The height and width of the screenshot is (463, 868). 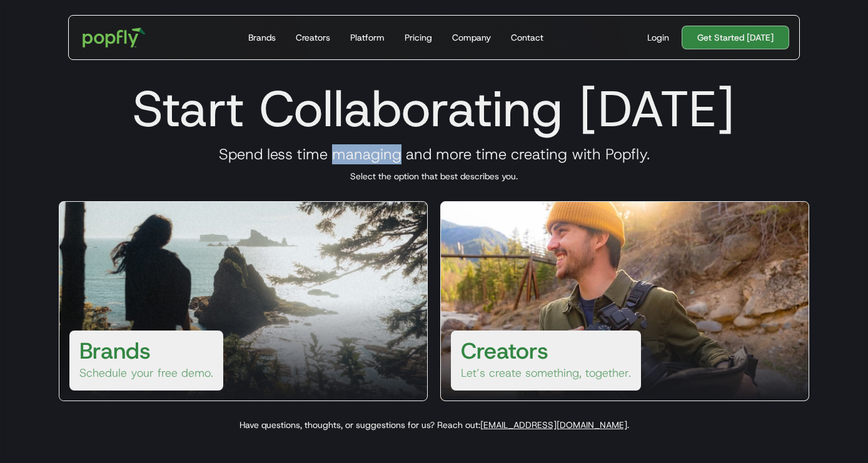 What do you see at coordinates (658, 37) in the screenshot?
I see `div: Login` at bounding box center [658, 37].